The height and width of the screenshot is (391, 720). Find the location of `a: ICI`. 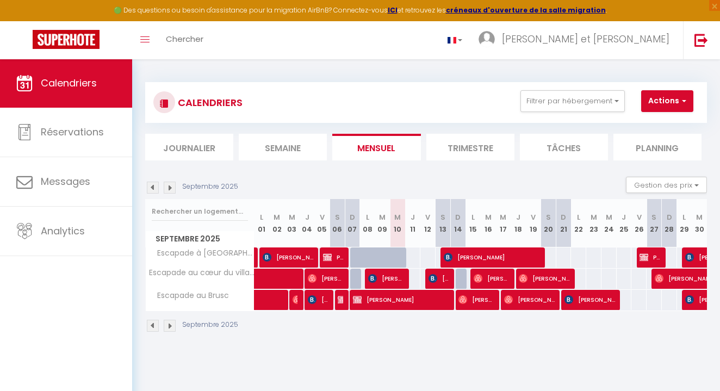

a: ICI is located at coordinates (393, 10).